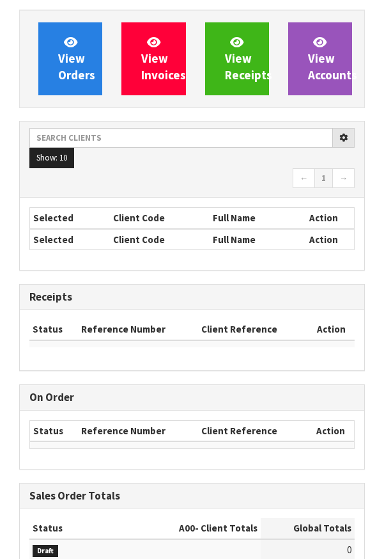 The width and height of the screenshot is (384, 559). What do you see at coordinates (181, 137) in the screenshot?
I see `input: Search clients` at bounding box center [181, 137].